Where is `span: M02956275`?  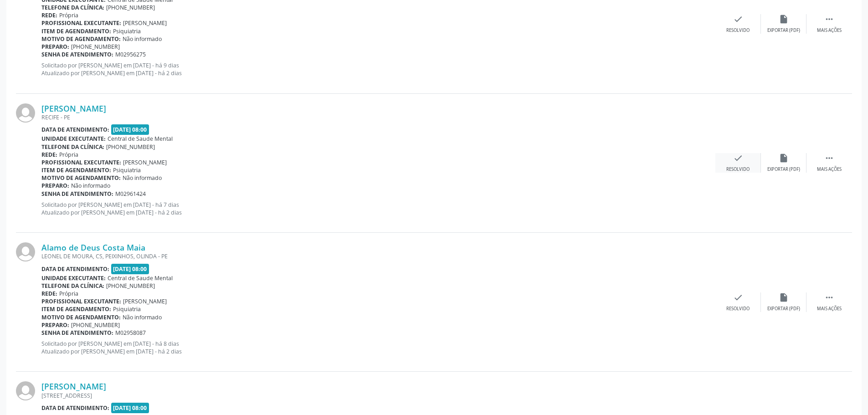
span: M02956275 is located at coordinates (130, 54).